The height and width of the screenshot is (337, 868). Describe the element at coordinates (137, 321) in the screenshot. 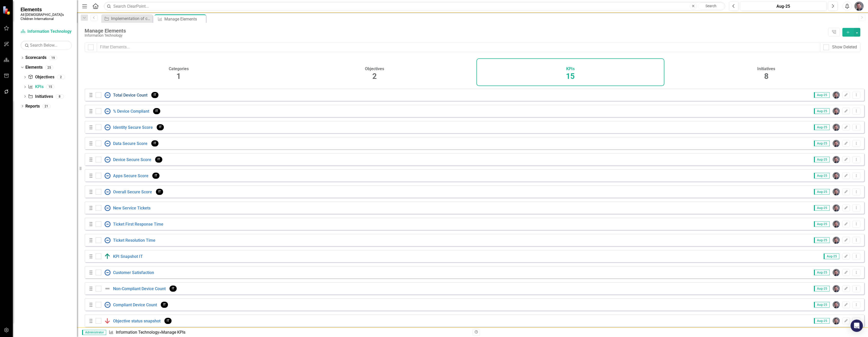

I see `a: Objective status snapshot` at that location.